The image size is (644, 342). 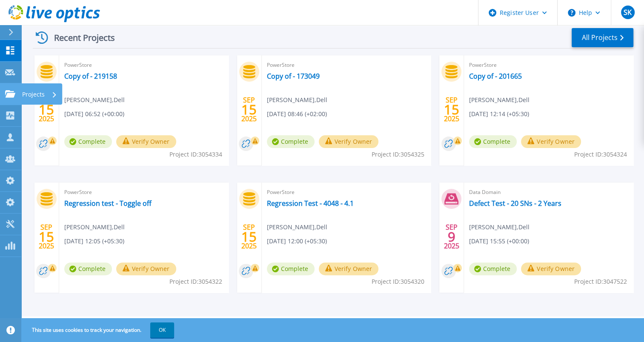 What do you see at coordinates (108, 203) in the screenshot?
I see `a: Regression test - Toggle off` at bounding box center [108, 203].